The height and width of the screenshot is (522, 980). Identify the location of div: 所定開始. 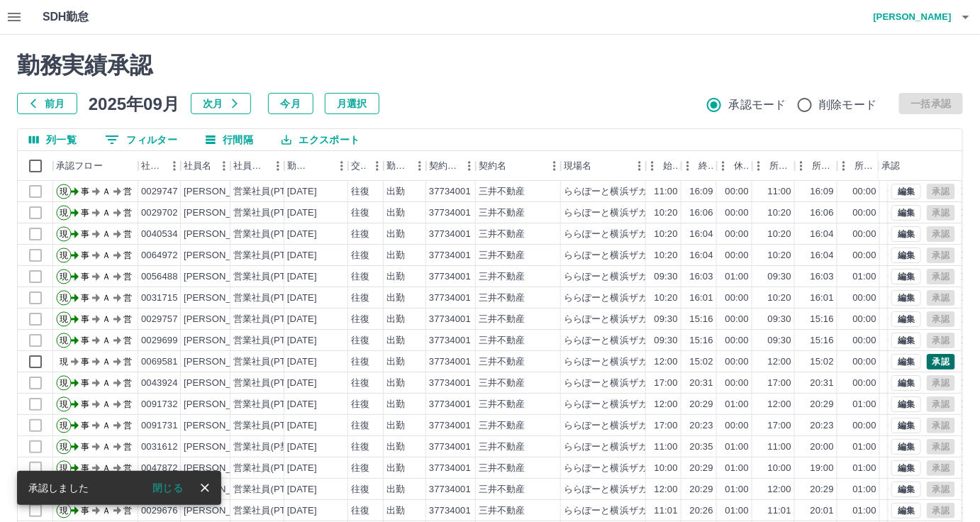
(781, 166).